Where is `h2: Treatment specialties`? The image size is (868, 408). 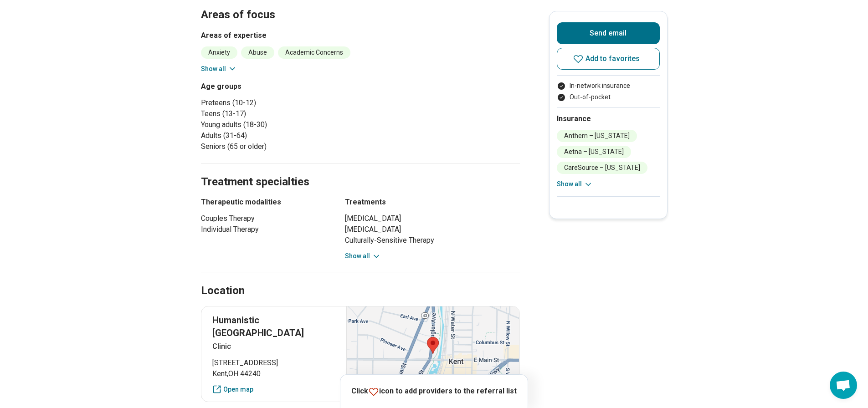 h2: Treatment specialties is located at coordinates (361, 171).